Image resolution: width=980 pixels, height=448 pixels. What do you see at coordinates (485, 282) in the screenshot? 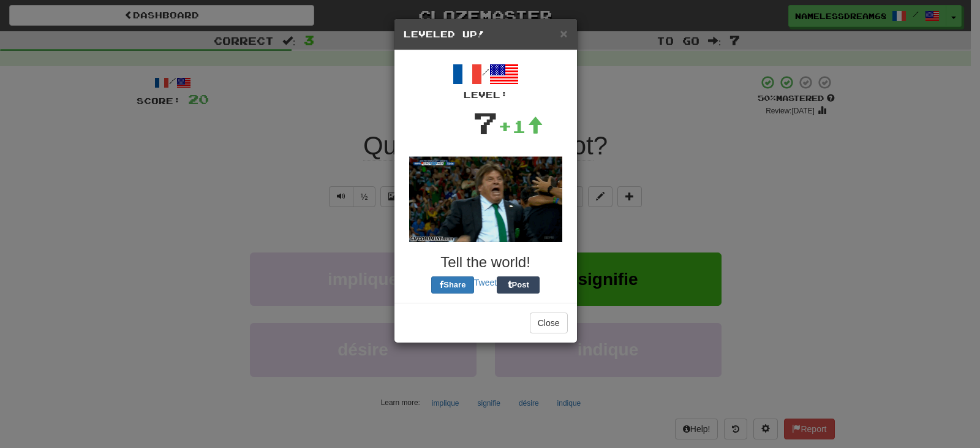
I see `a: Tweet` at bounding box center [485, 282].